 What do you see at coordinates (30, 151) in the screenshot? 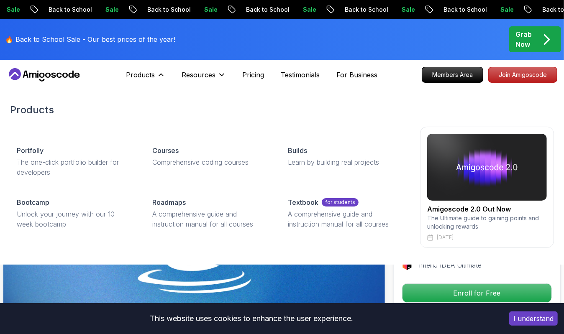
I see `p: Portfolly` at bounding box center [30, 151].